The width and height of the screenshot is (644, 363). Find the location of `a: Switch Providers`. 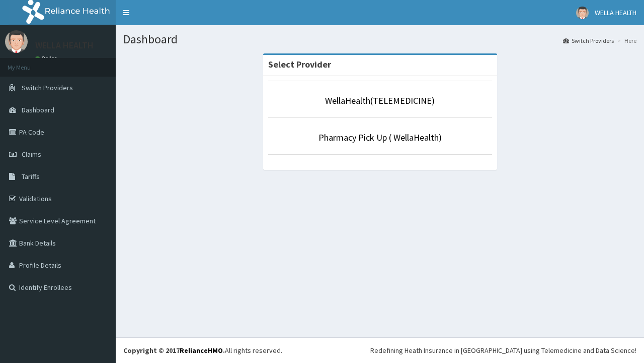

a: Switch Providers is located at coordinates (589, 41).